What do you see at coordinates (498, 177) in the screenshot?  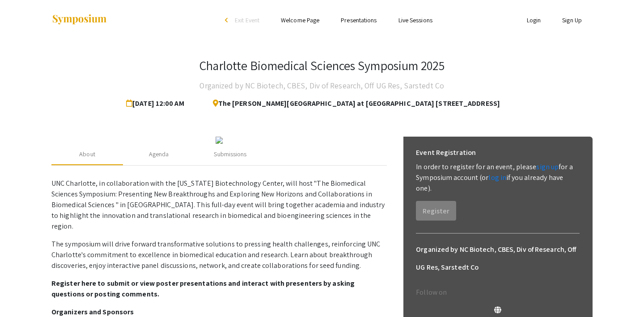 I see `a: log in` at bounding box center [498, 177].